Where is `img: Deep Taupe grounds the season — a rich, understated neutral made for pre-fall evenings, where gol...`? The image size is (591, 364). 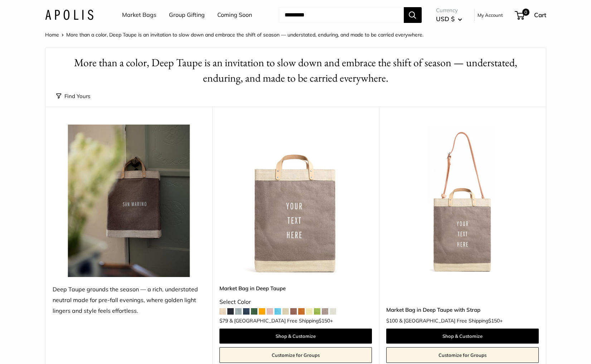
img: Deep Taupe grounds the season — a rich, understated neutral made for pre-fall evenings, where gol... is located at coordinates (129, 201).